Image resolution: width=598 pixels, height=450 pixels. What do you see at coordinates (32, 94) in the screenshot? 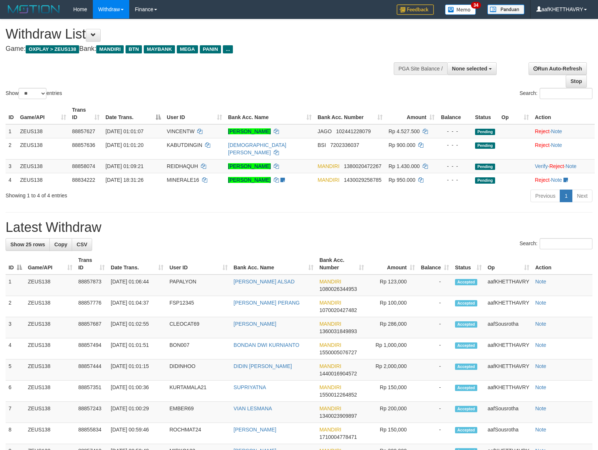
I see `select: Showentries` at bounding box center [32, 94].